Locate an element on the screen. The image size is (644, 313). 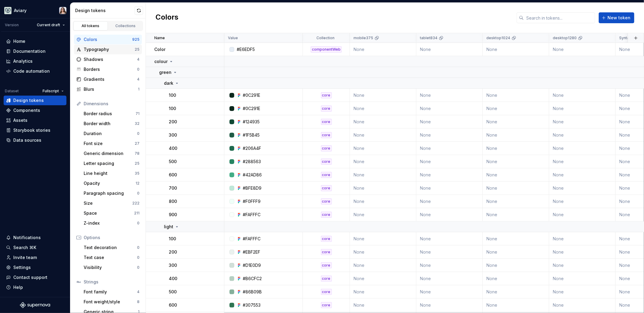
a: Border radius71 is located at coordinates (112, 114).